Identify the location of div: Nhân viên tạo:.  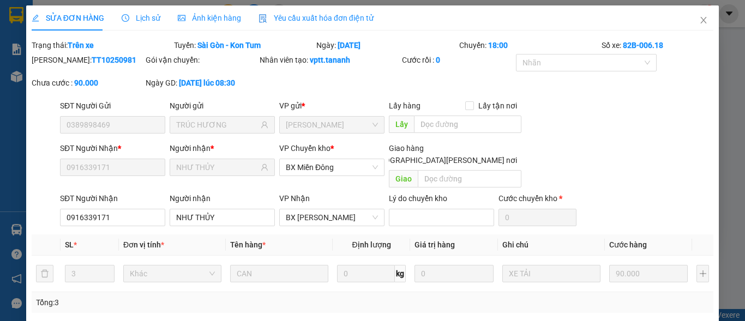
(329, 60).